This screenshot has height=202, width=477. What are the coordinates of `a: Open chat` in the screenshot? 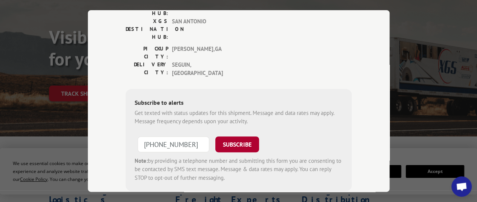 It's located at (462, 187).